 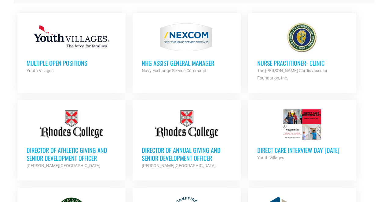 What do you see at coordinates (71, 63) in the screenshot?
I see `h3: Multiple Open Positions` at bounding box center [71, 63].